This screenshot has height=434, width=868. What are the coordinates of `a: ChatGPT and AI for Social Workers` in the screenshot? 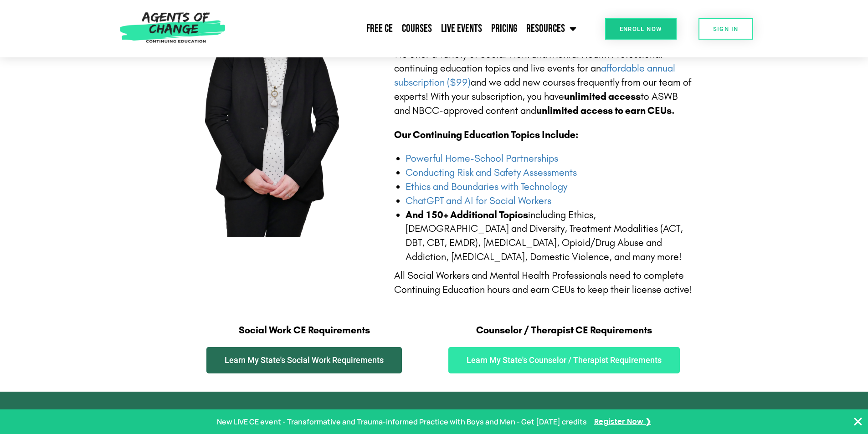 It's located at (478, 201).